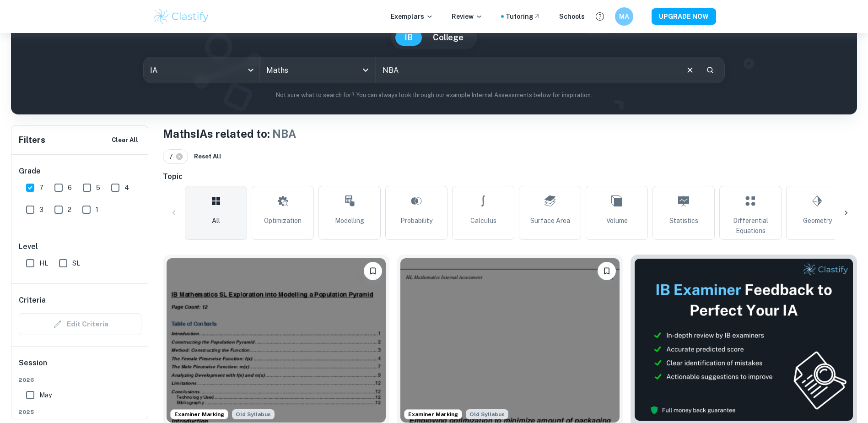  Describe the element at coordinates (276, 340) in the screenshot. I see `img: Maths IA example thumbnail: Exploration into Modelling a Population` at that location.